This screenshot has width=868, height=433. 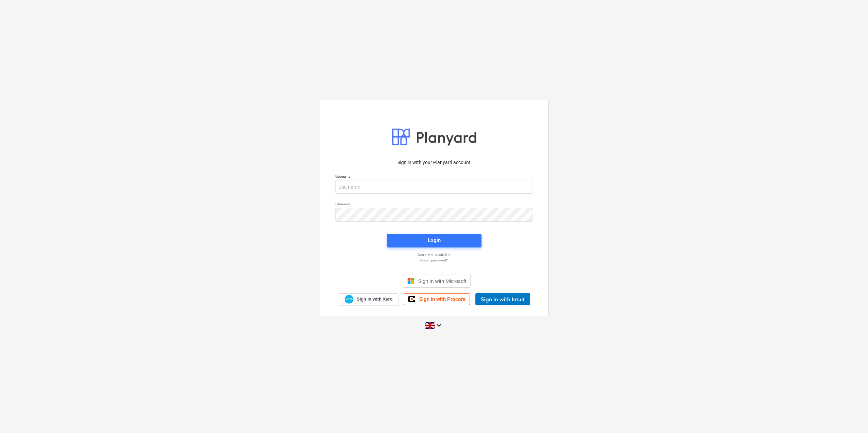 I want to click on span: Sign in with Procore, so click(x=442, y=299).